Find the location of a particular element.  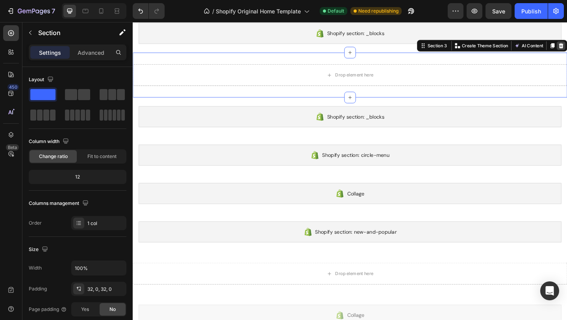

span: Need republishing is located at coordinates (378, 11).